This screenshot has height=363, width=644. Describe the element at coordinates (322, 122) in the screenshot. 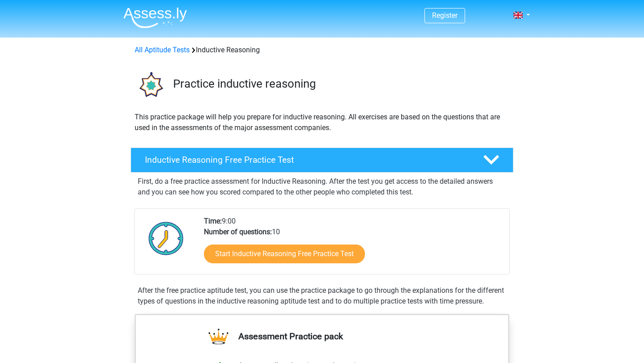

I see `p: This practice package will help you prepare for inductive reasoning. All exercises are based on t...` at that location.